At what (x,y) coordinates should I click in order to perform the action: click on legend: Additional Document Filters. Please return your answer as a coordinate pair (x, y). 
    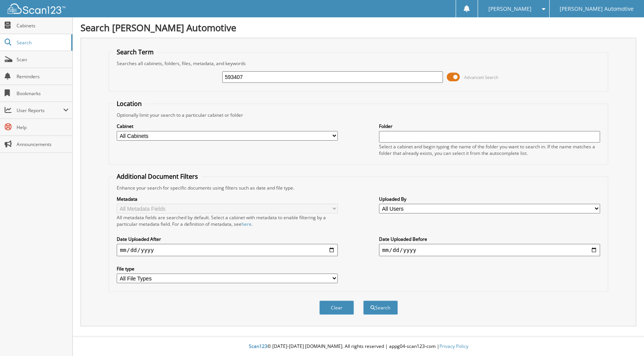
    Looking at the image, I should click on (157, 176).